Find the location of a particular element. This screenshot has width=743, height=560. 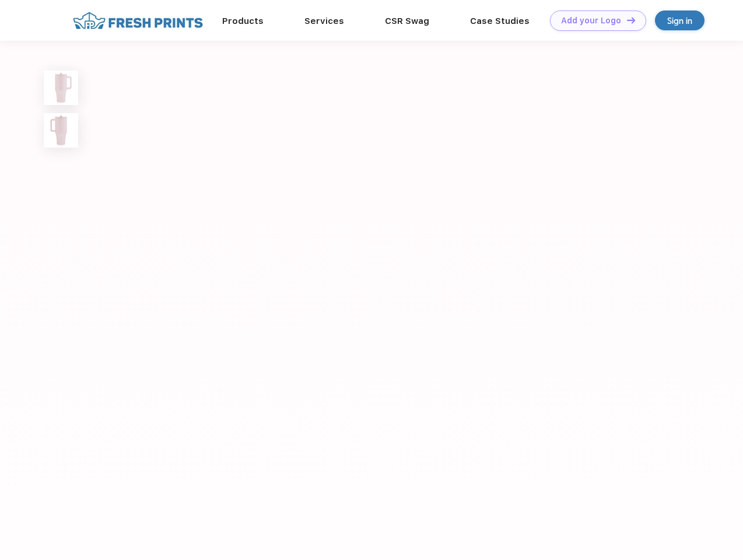

img: DT is located at coordinates (631, 20).